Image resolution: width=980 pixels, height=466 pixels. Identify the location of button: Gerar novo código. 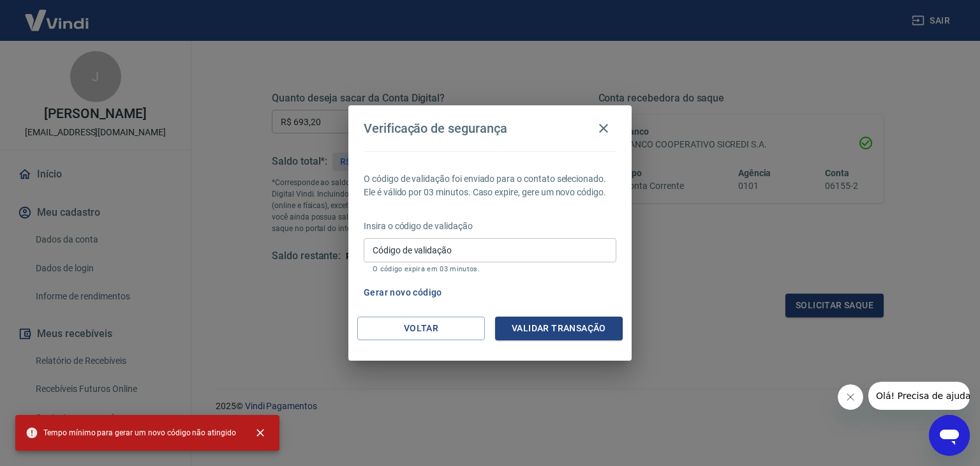
(402, 293).